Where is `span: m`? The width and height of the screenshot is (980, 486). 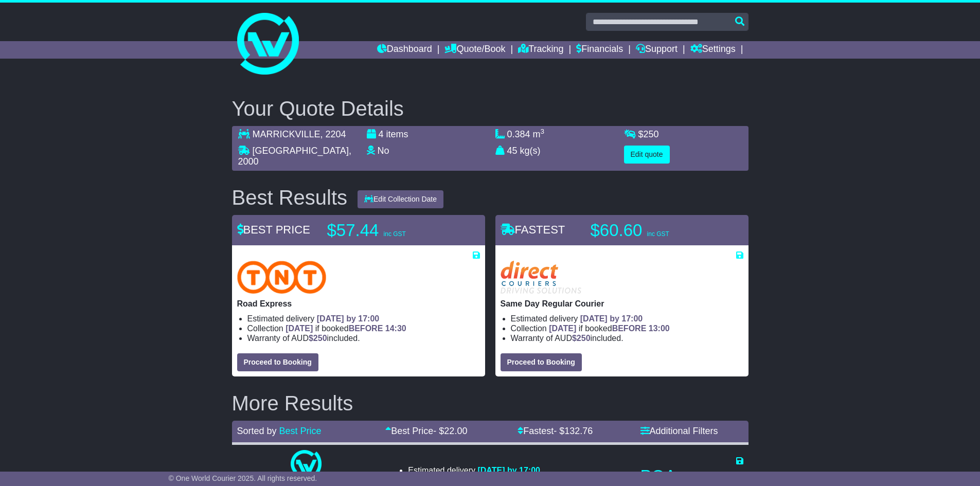
span: m is located at coordinates (539, 134).